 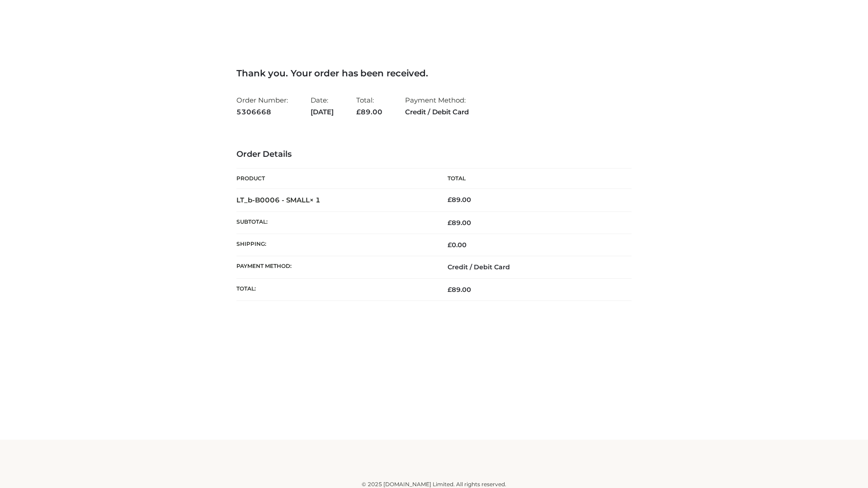 What do you see at coordinates (460, 200) in the screenshot?
I see `bdi: 89.00` at bounding box center [460, 200].